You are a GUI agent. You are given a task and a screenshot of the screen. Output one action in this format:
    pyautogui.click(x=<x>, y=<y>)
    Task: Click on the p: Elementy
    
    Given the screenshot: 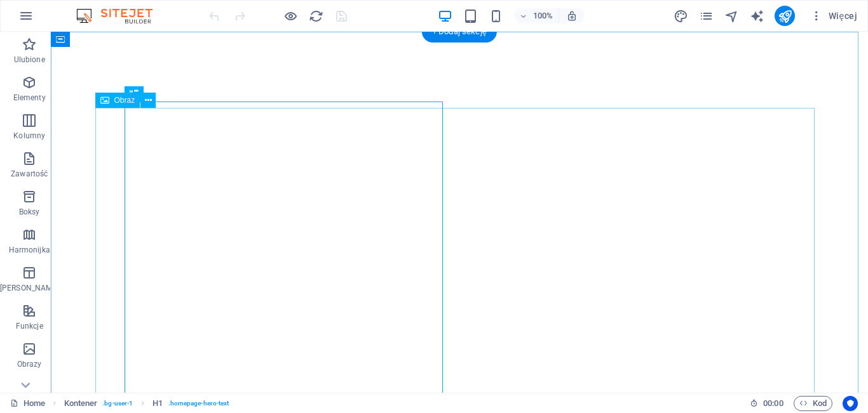 What is the action you would take?
    pyautogui.click(x=29, y=98)
    